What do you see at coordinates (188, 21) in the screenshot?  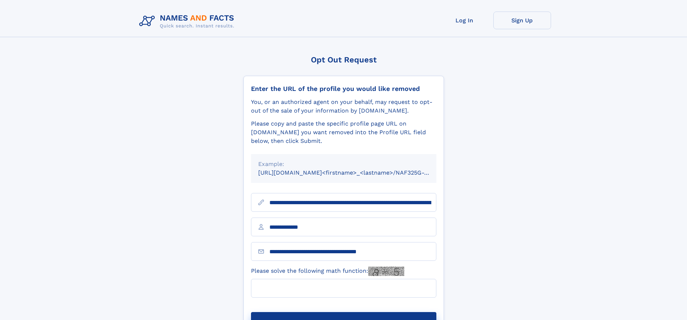 I see `img: Logo Names and Facts` at bounding box center [188, 21].